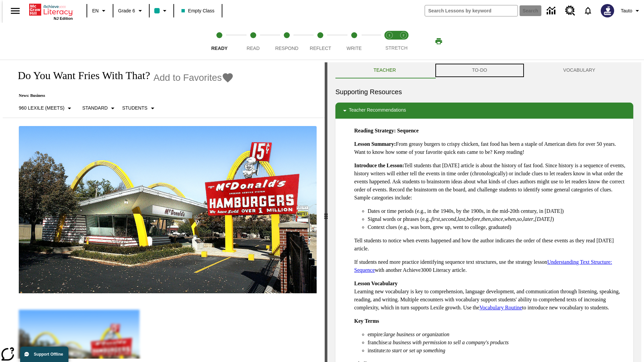  Describe the element at coordinates (449, 219) in the screenshot. I see `em: second` at that location.